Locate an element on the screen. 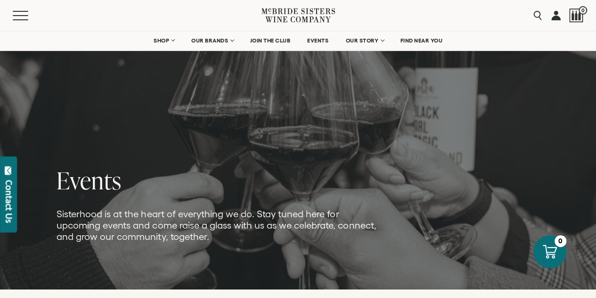 The width and height of the screenshot is (596, 298). p: Sisterhood is at the heart of everything we do. Stay tuned here for upcoming events and come rais... is located at coordinates (219, 225).